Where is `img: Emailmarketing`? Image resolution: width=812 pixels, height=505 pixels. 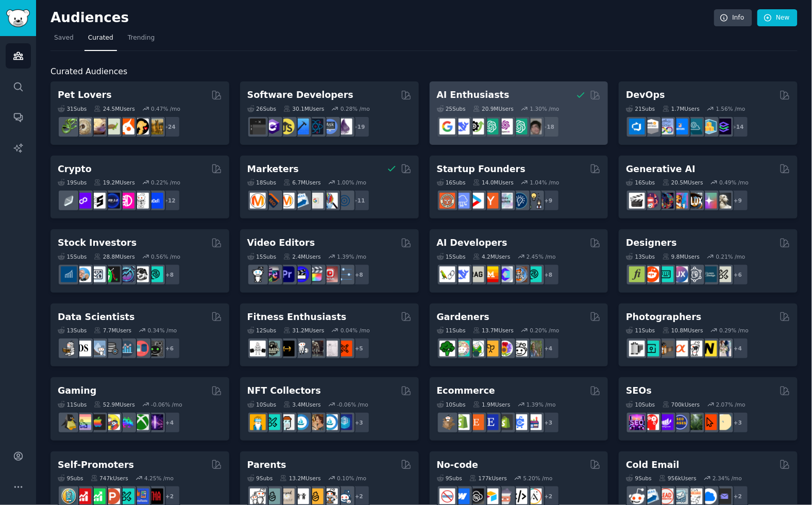
img: Emailmarketing is located at coordinates (301, 201).